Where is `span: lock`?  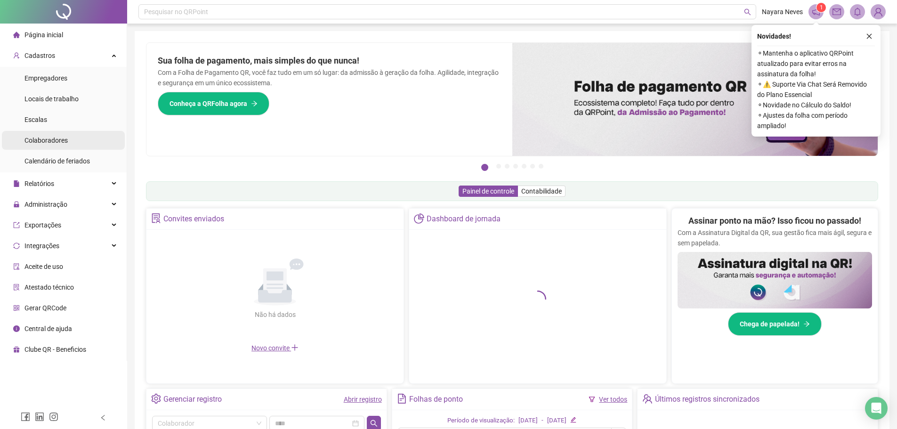 span: lock is located at coordinates (16, 204).